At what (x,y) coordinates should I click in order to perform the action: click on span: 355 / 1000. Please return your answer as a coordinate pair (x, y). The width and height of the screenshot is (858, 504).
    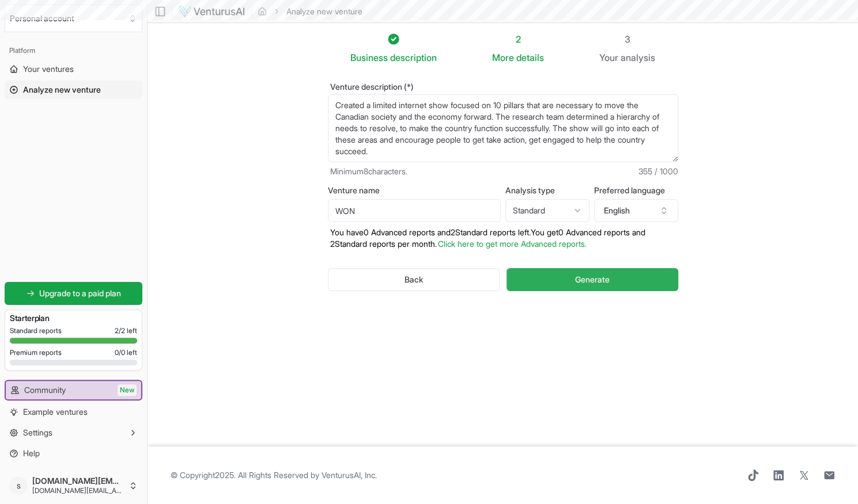
    Looking at the image, I should click on (657, 172).